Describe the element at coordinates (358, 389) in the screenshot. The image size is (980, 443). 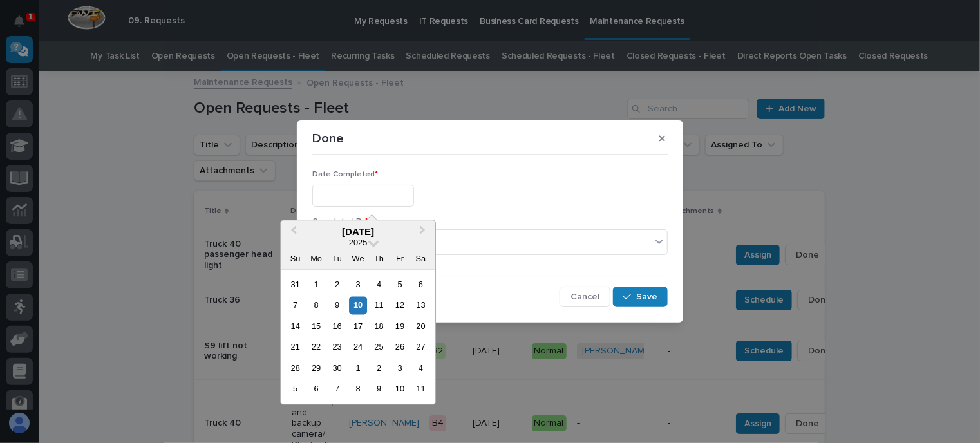
I see `div: Choose Wednesday, October 8th, 2025` at that location.